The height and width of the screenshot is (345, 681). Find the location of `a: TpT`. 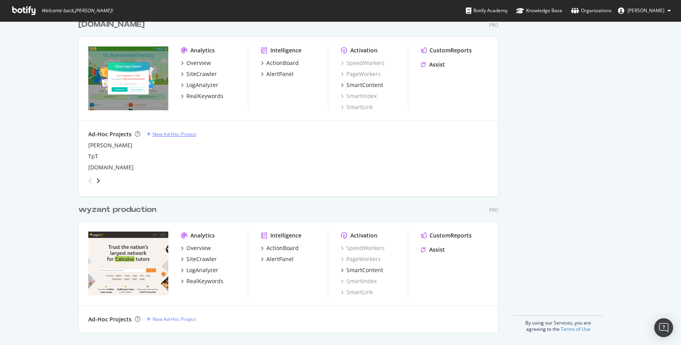

a: TpT is located at coordinates (93, 157).